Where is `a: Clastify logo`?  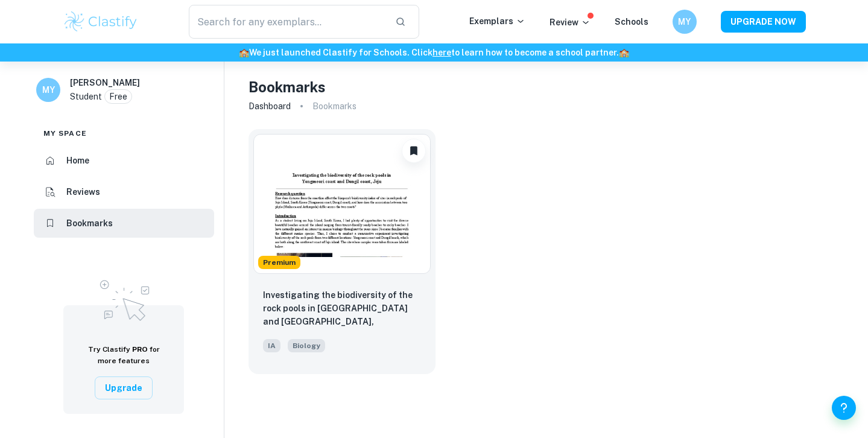
a: Clastify logo is located at coordinates (101, 21).